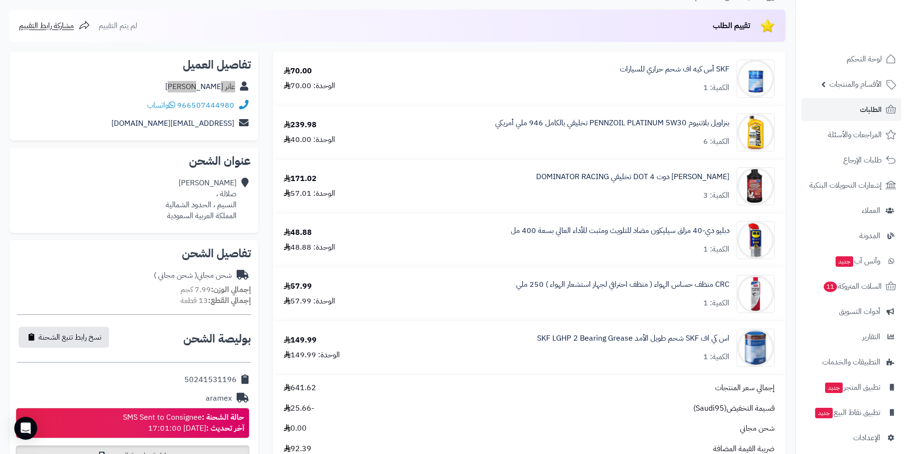 Image resolution: width=907 pixels, height=454 pixels. What do you see at coordinates (756, 294) in the screenshot?
I see `img: 1743866618-32712-90x90.jpg` at bounding box center [756, 294].